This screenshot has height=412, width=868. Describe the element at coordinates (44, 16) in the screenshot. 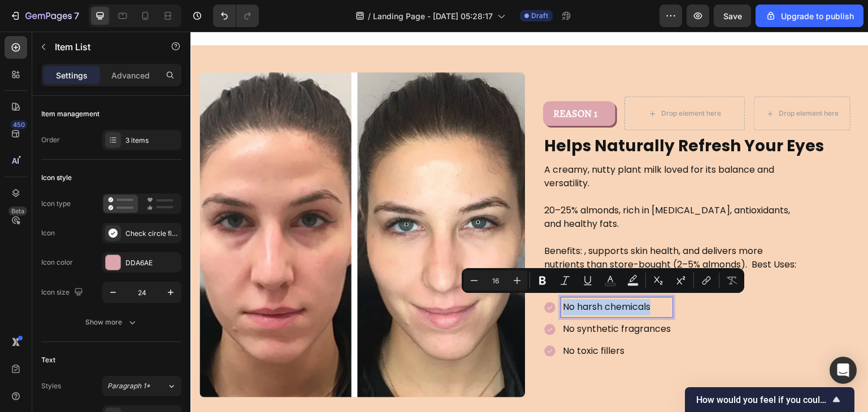

I see `button: 7` at that location.